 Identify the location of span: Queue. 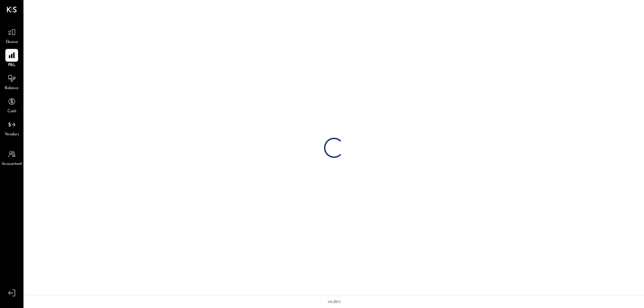
(12, 42).